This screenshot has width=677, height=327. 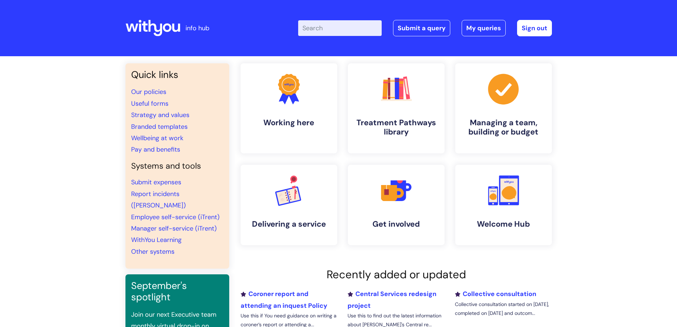 What do you see at coordinates (177, 291) in the screenshot?
I see `h3: September's spotlight` at bounding box center [177, 291].